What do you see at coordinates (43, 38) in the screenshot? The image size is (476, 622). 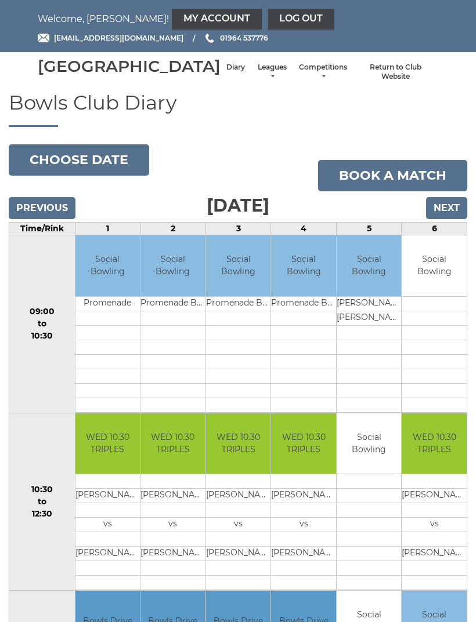 I see `img: Email` at bounding box center [43, 38].